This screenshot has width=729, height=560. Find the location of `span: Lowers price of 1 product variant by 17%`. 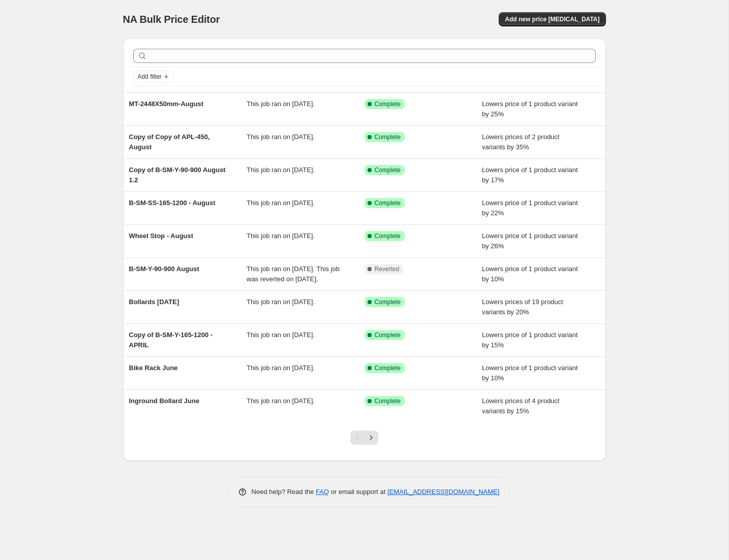

span: Lowers price of 1 product variant by 17% is located at coordinates (530, 175).